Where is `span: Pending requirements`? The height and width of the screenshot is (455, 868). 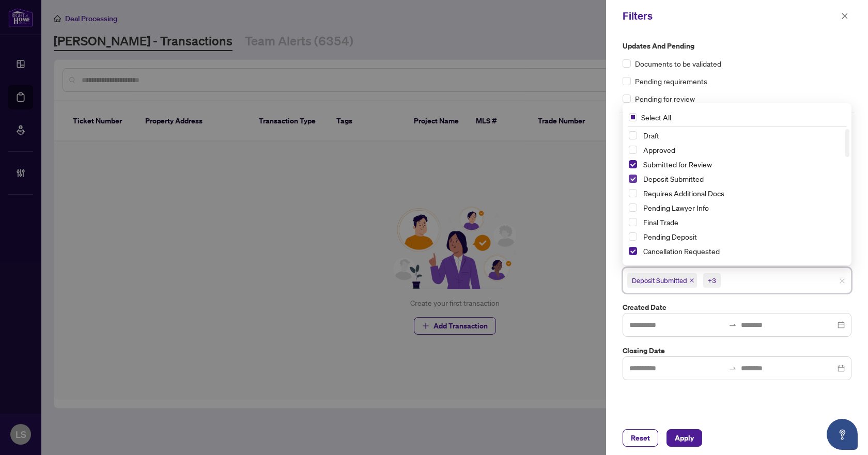 span: Pending requirements is located at coordinates (671, 81).